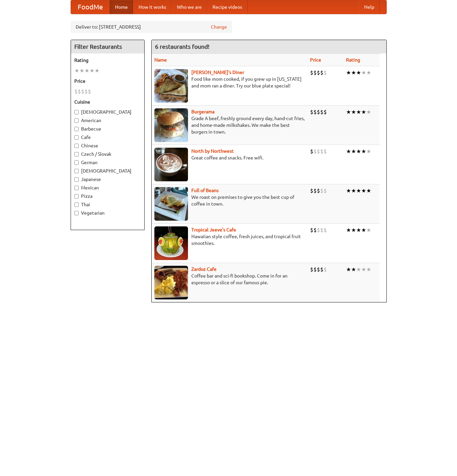 Image resolution: width=457 pixels, height=476 pixels. Describe the element at coordinates (108, 102) in the screenshot. I see `h5: Cuisine` at that location.